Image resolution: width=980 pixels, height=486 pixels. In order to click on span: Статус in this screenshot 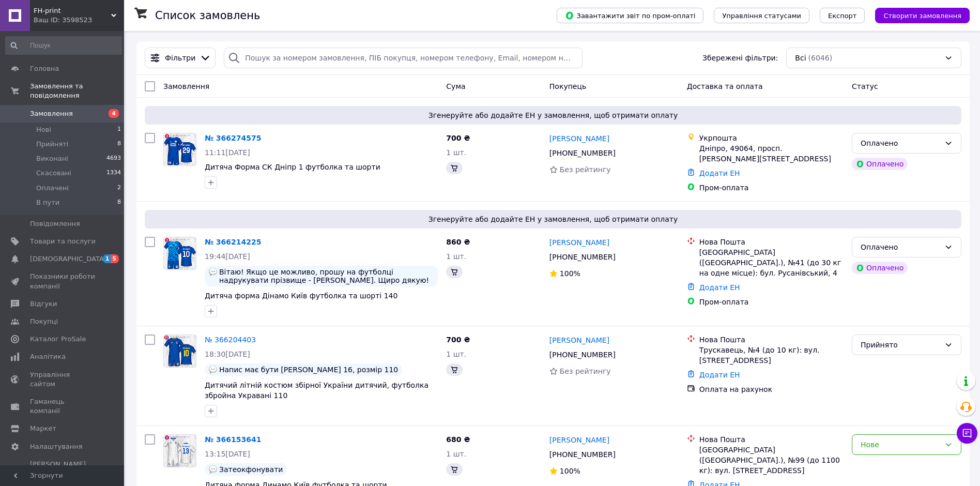, I will do `click(864, 87)`.